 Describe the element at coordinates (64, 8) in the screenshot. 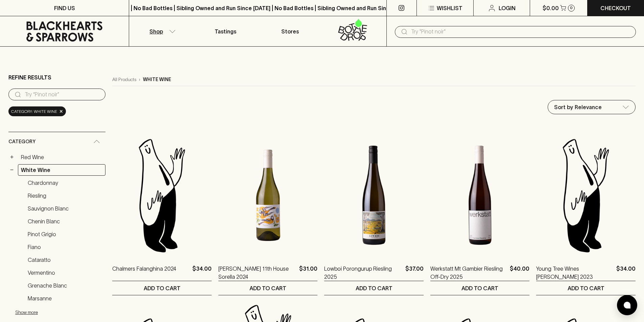

I see `p: FIND US` at that location.